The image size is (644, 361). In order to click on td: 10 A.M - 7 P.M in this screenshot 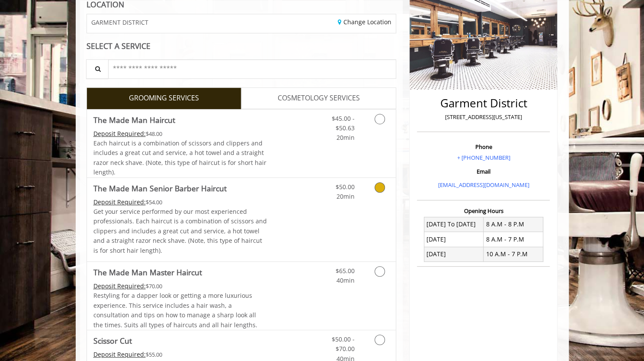, I will do `click(514, 254)`.